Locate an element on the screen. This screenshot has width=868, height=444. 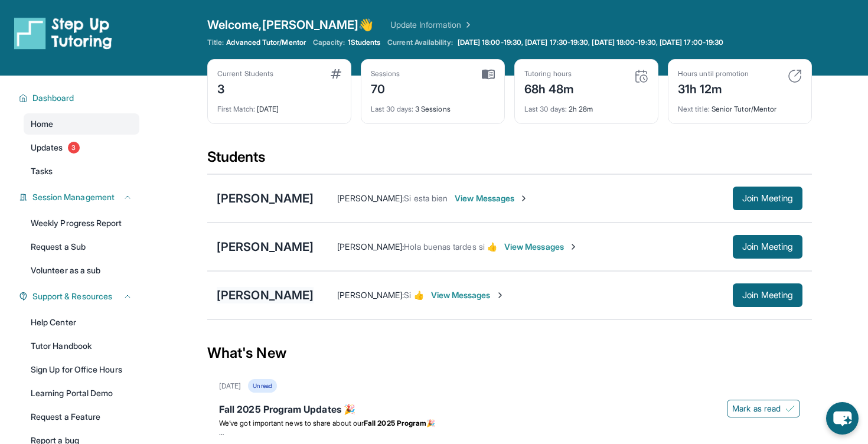
button: Mark as read is located at coordinates (764, 409).